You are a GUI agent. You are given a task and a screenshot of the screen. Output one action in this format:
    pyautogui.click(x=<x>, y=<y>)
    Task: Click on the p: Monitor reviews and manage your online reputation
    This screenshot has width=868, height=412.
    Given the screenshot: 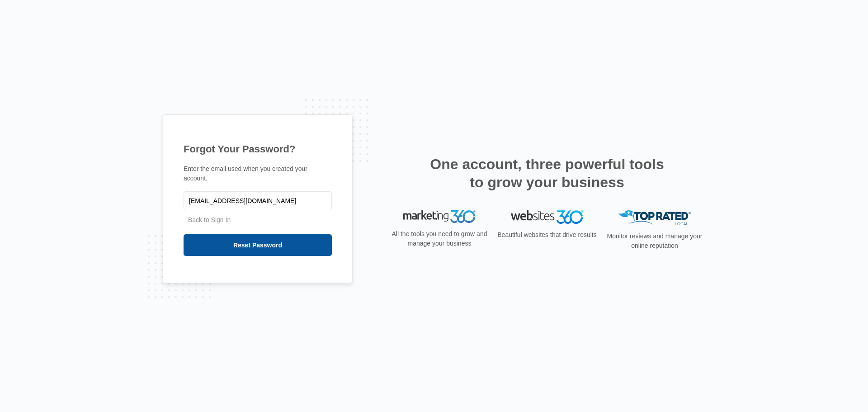 What is the action you would take?
    pyautogui.click(x=655, y=241)
    